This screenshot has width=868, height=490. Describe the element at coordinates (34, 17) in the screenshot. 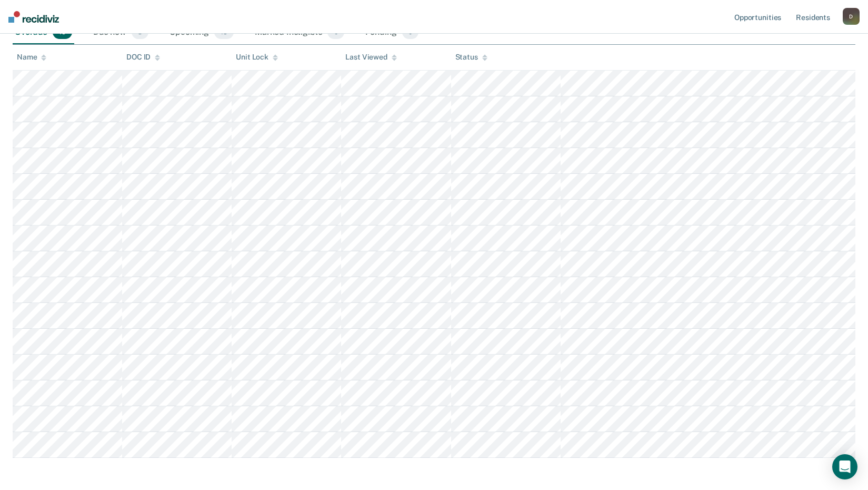

I see `img: Recidiviz` at that location.